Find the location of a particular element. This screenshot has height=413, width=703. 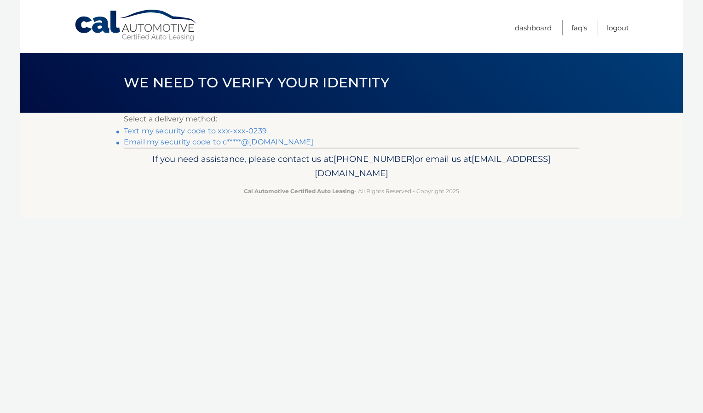

p: If you need assistance, please contact us at: or email us at is located at coordinates (351, 166).